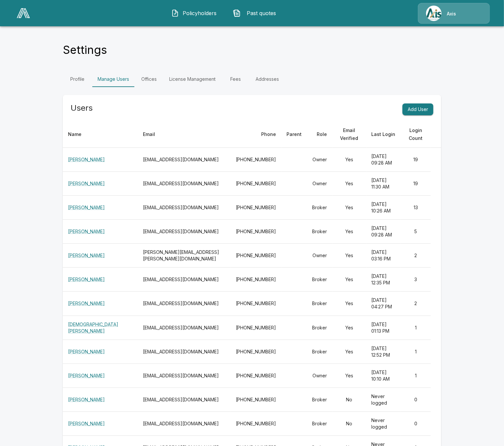 The width and height of the screenshot is (504, 446). I want to click on img: Policyholders Icon, so click(175, 13).